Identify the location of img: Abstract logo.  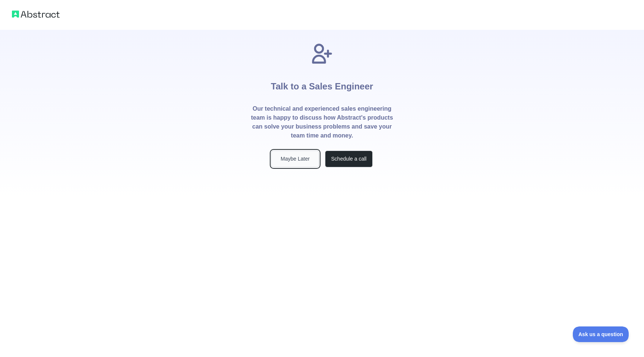
(36, 14).